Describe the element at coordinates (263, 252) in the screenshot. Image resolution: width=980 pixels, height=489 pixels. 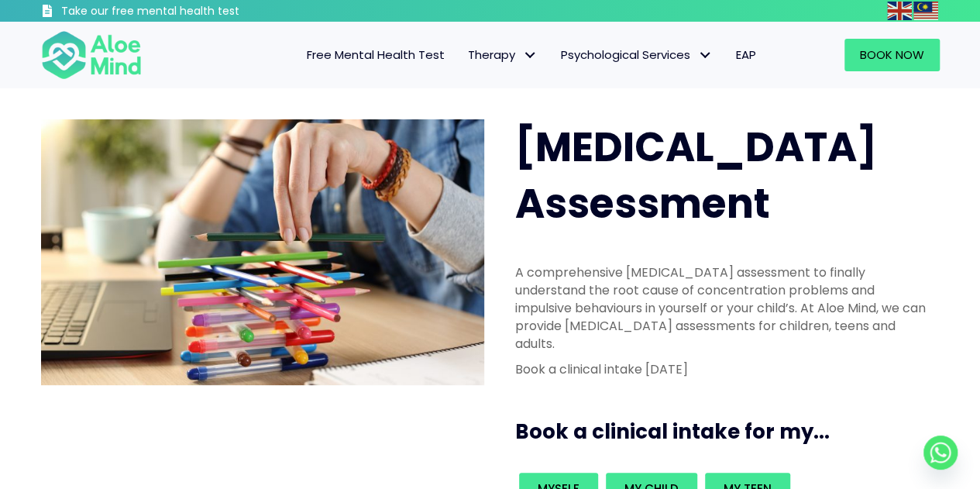
I see `img: ADHD photo` at that location.